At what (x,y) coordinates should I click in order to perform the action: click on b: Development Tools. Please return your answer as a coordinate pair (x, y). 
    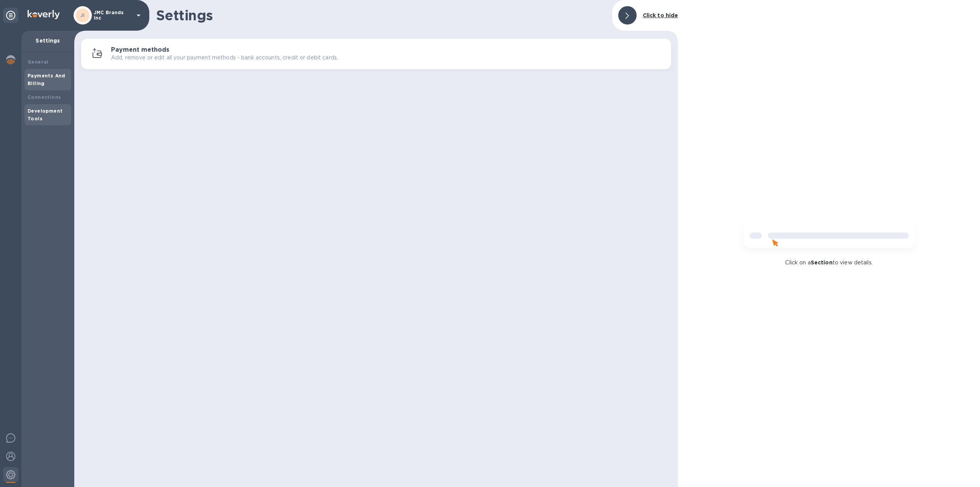
    Looking at the image, I should click on (45, 115).